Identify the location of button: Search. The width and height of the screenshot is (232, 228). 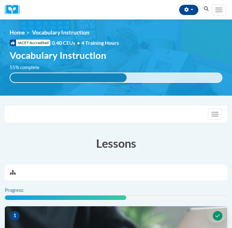
(206, 9).